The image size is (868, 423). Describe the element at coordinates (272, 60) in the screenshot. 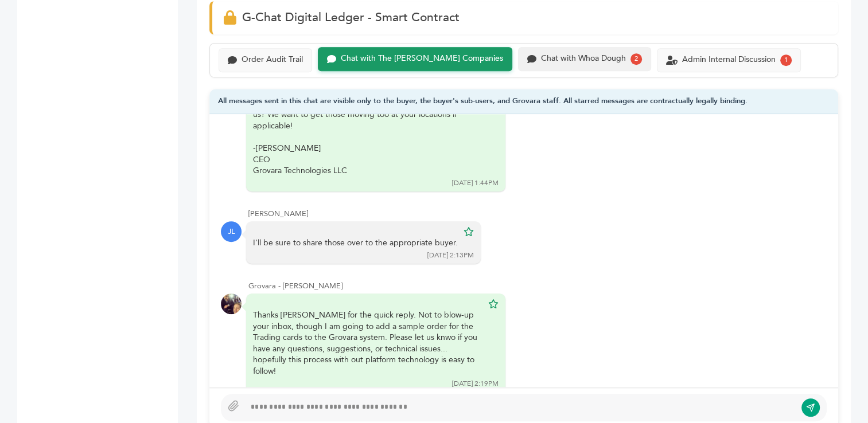

I see `div: Order Audit Trail` at that location.